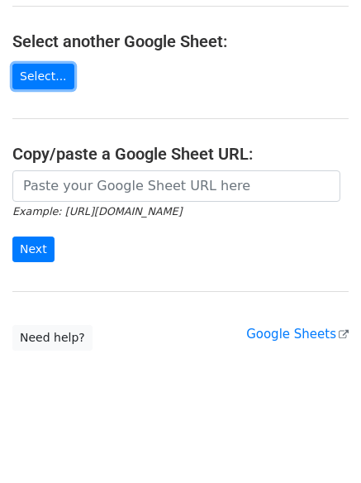  What do you see at coordinates (43, 76) in the screenshot?
I see `a: Select...` at bounding box center [43, 76].